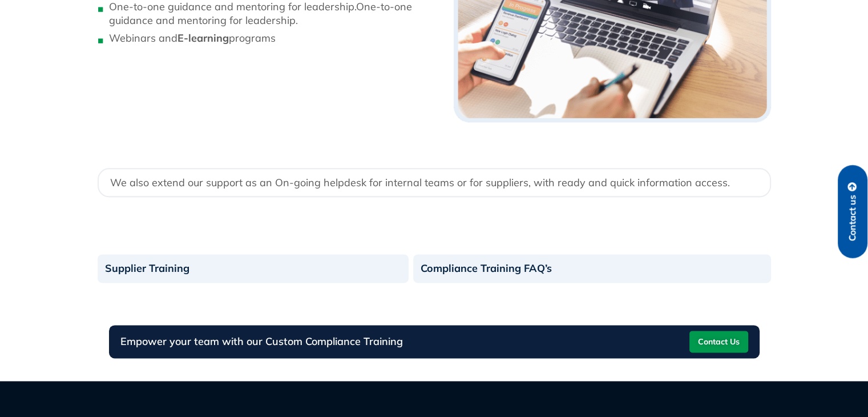 This screenshot has height=417, width=868. I want to click on a: Contact Us, so click(719, 341).